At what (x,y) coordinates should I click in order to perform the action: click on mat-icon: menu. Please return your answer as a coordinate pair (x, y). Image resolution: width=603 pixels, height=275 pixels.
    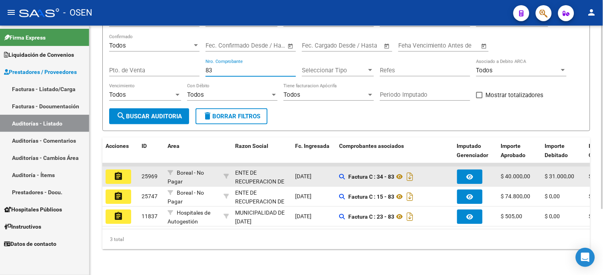
    Looking at the image, I should click on (11, 12).